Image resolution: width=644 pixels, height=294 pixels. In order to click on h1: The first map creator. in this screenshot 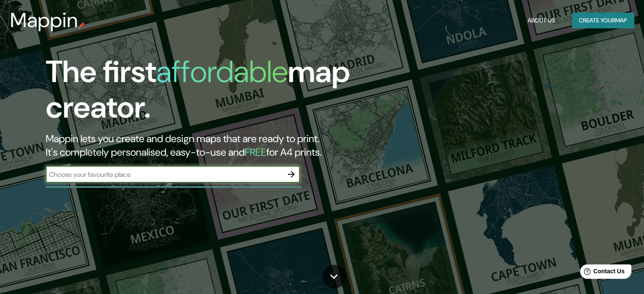, I will do `click(207, 93)`.